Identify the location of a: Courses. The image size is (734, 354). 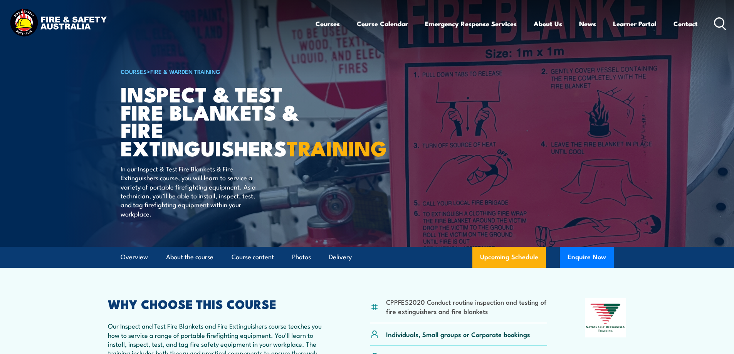
(328, 24).